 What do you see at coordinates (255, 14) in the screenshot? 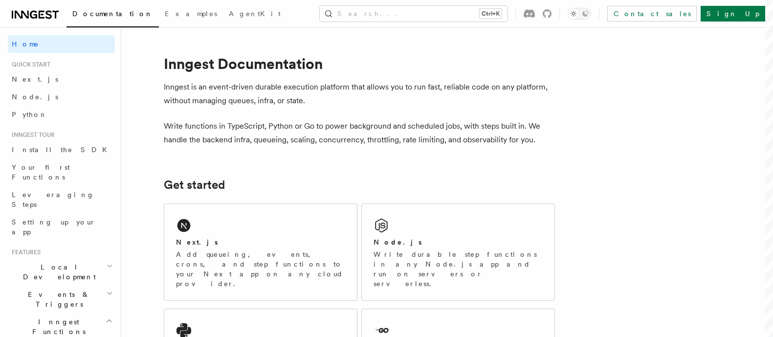
I see `span: AgentKit` at bounding box center [255, 14].